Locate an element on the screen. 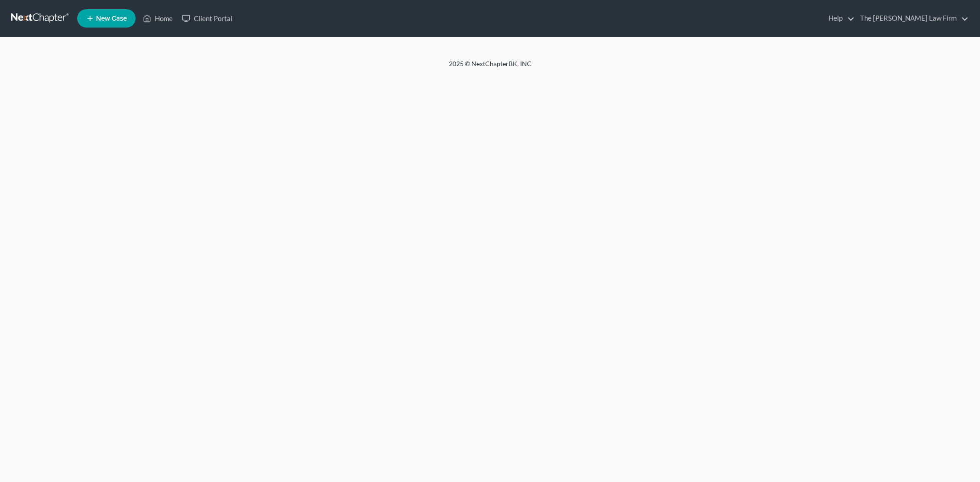  new-legal-case-button: New Case is located at coordinates (106, 18).